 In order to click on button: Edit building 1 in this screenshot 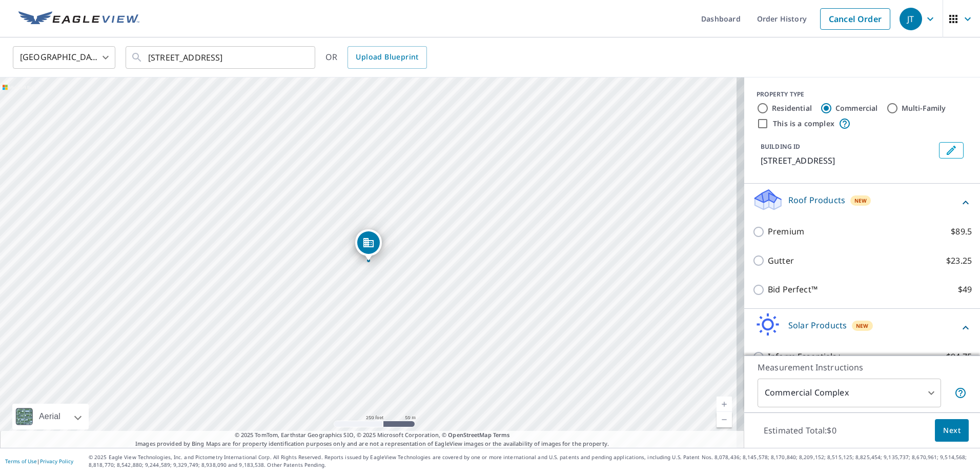, I will do `click(951, 150)`.